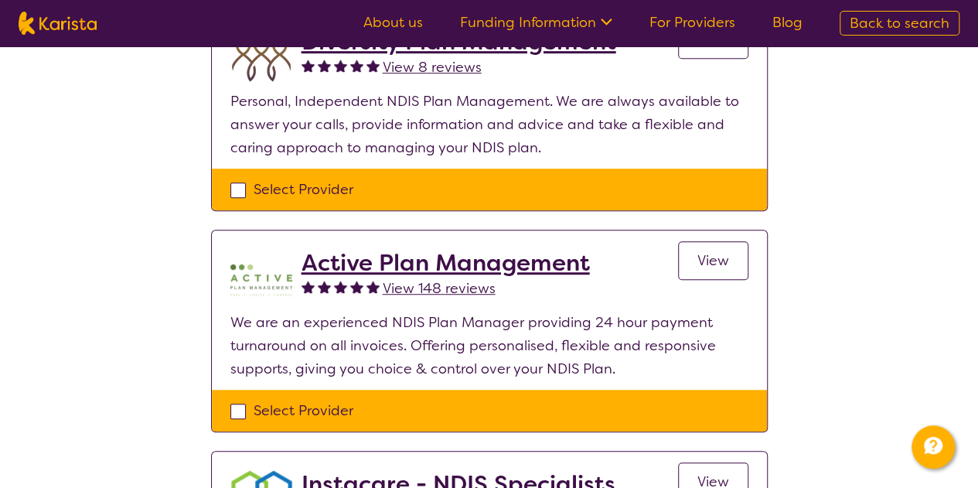 The height and width of the screenshot is (488, 978). I want to click on span: View 148 reviews, so click(439, 288).